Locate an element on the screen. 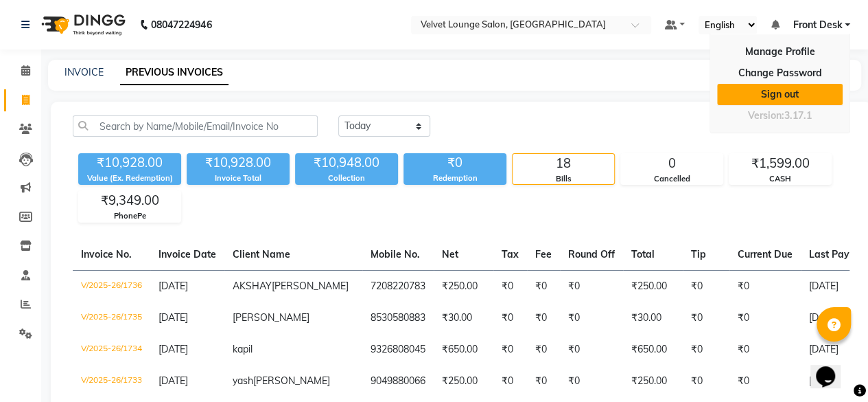  span: Mobile No. is located at coordinates (395, 254).